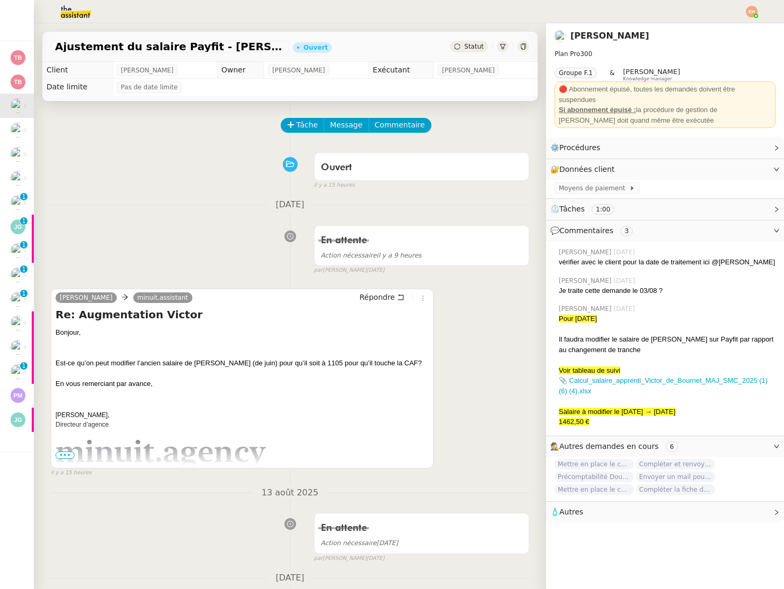 Image resolution: width=784 pixels, height=589 pixels. Describe the element at coordinates (648, 79) in the screenshot. I see `span: Knowledge manager` at that location.